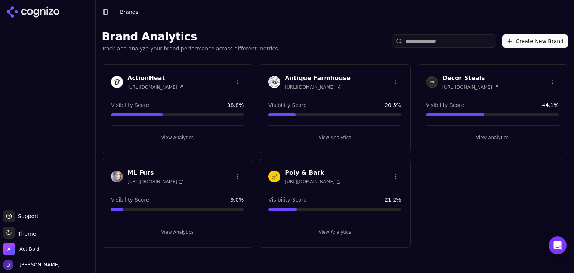 This screenshot has height=273, width=574. What do you see at coordinates (237, 200) in the screenshot?
I see `span: 9.0 %` at bounding box center [237, 200].